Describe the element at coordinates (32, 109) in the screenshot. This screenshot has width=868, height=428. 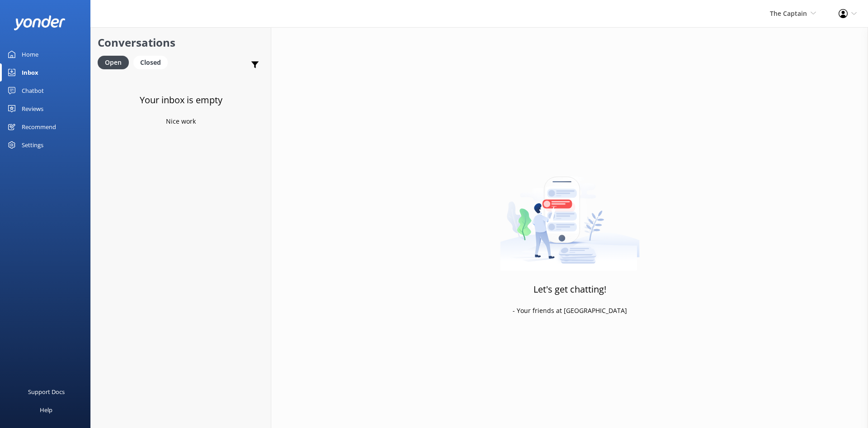
I see `div: Reviews` at that location.